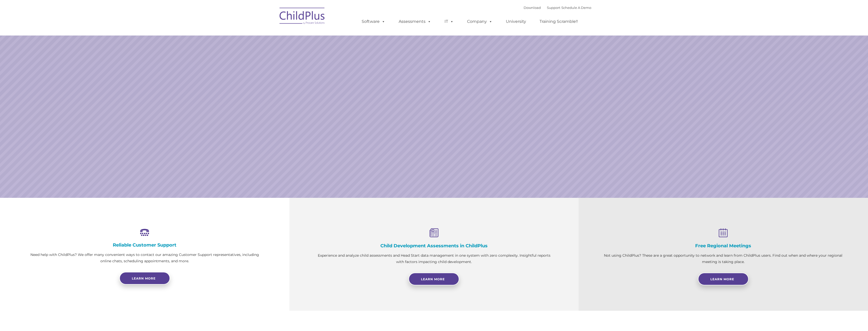 The image size is (868, 331). Describe the element at coordinates (554, 8) in the screenshot. I see `a: Support` at that location.